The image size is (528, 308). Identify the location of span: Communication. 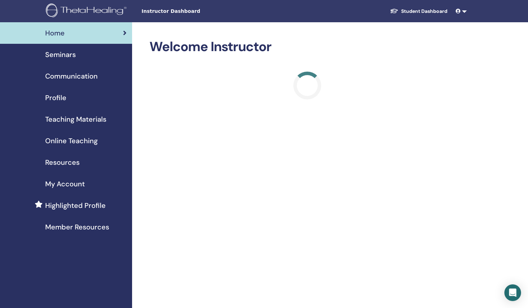
(71, 76).